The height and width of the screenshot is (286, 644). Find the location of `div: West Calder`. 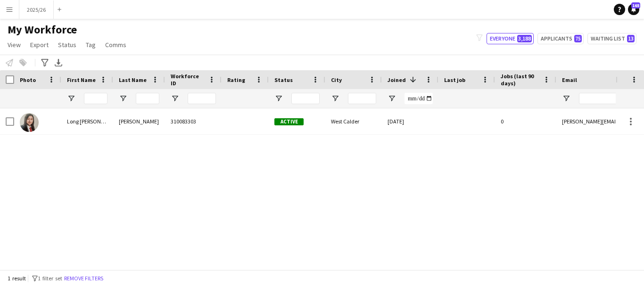

div: West Calder is located at coordinates (353, 121).